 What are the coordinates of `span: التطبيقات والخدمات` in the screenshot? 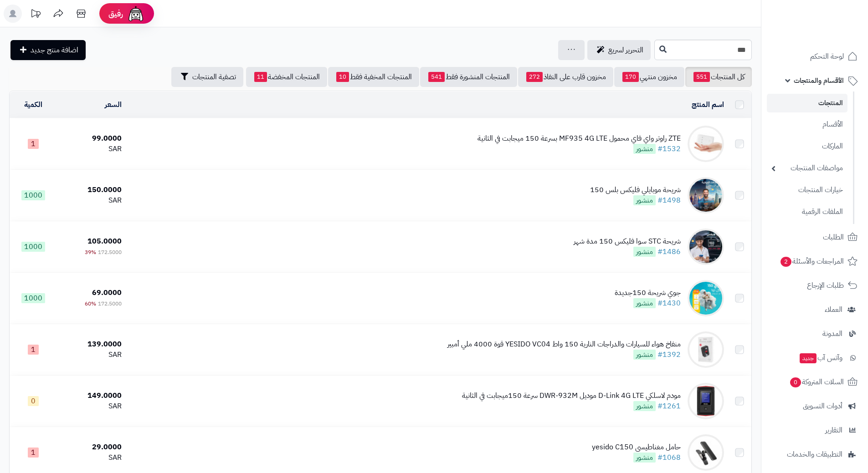 It's located at (814, 455).